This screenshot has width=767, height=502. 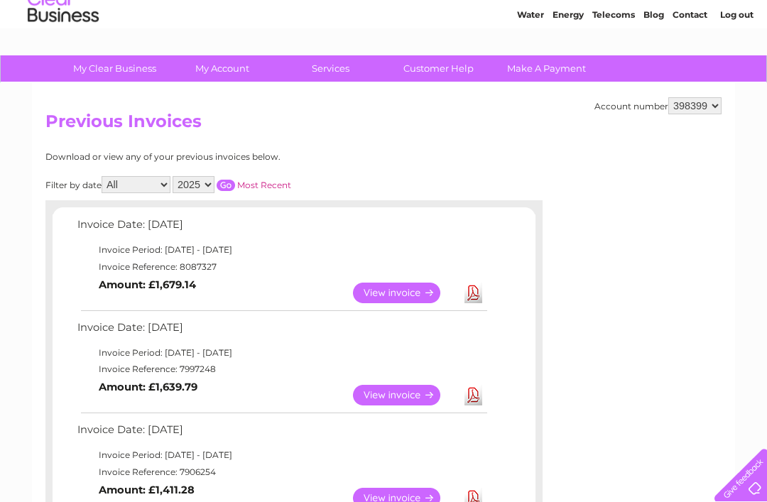 What do you see at coordinates (281, 369) in the screenshot?
I see `td: Invoice Reference: 7997248` at bounding box center [281, 369].